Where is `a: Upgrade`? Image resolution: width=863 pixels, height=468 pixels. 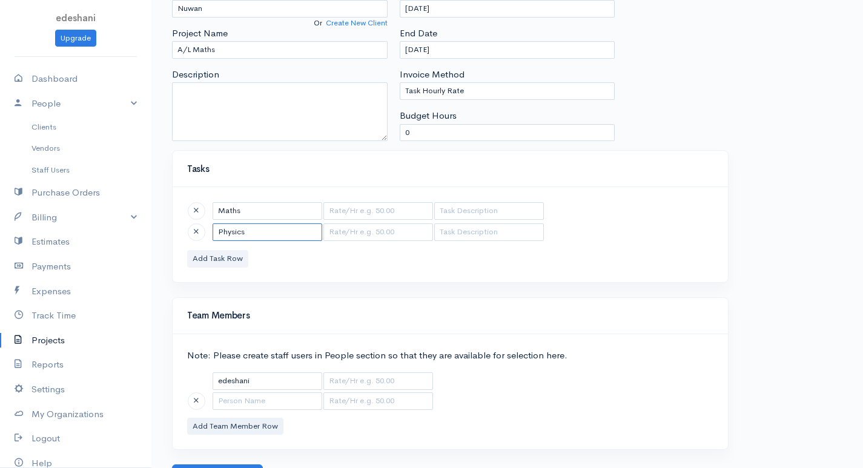 a: Upgrade is located at coordinates (76, 38).